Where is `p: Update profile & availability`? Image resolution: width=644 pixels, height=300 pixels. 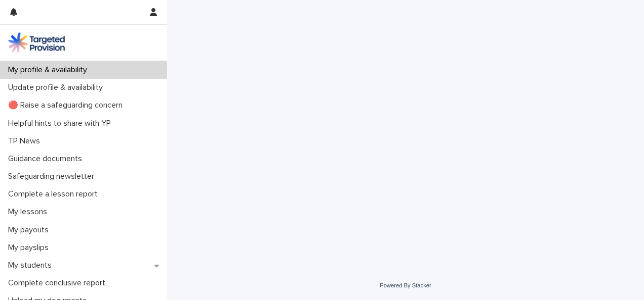 p: Update profile & availability is located at coordinates (57, 88).